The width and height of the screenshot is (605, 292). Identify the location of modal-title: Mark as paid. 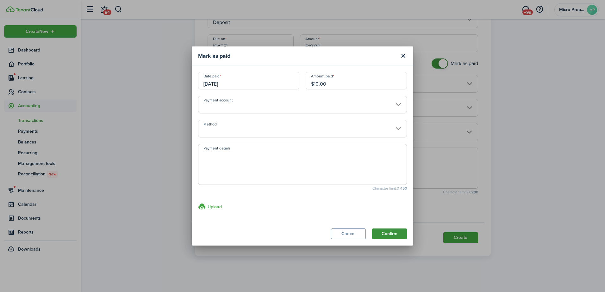
(297, 56).